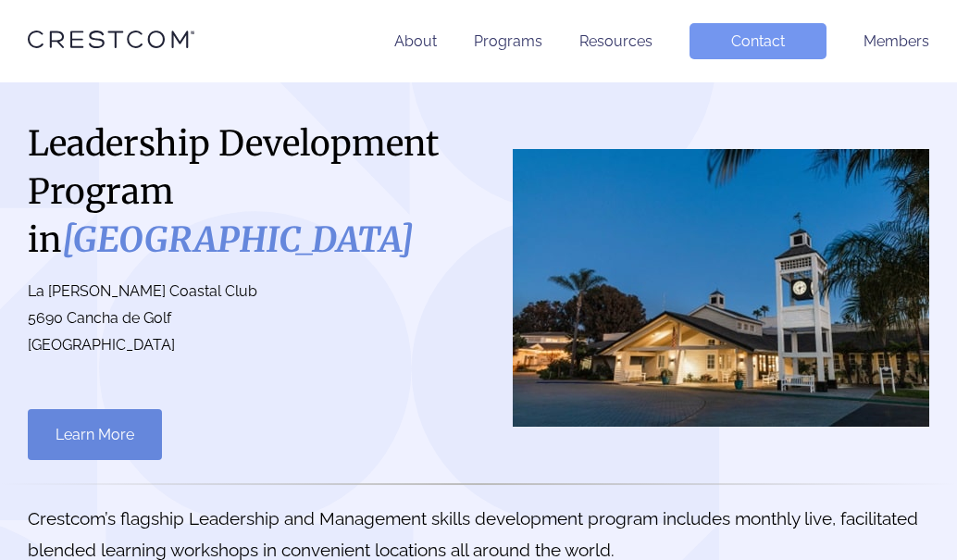  What do you see at coordinates (94, 434) in the screenshot?
I see `a: Learn More` at bounding box center [94, 434].